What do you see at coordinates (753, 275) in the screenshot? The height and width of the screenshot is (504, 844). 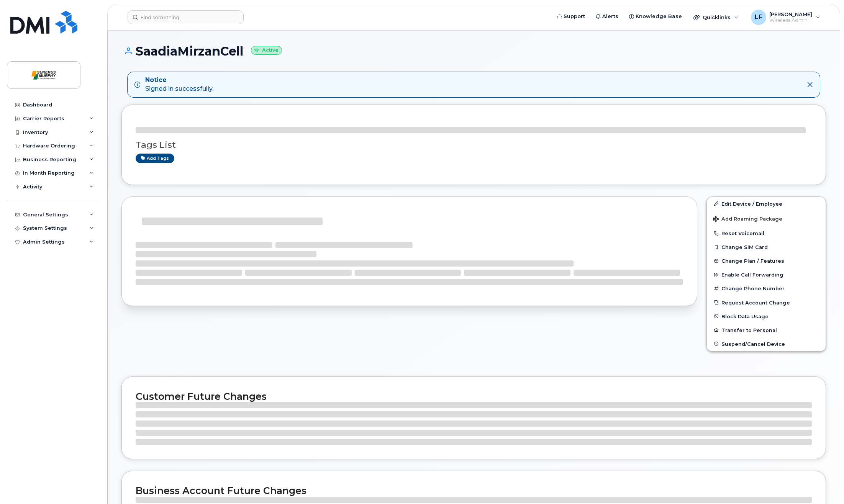 I see `span: Enable Call Forwarding` at bounding box center [753, 275].